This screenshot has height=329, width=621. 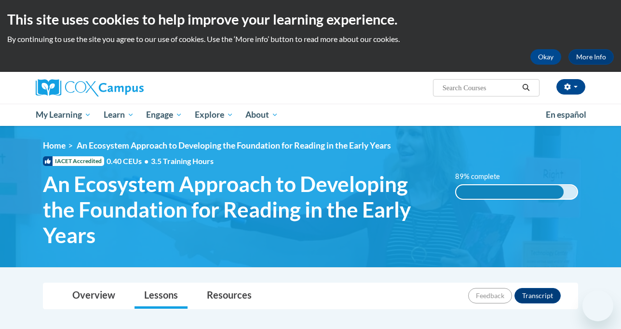 I want to click on label: 89% complete, so click(x=482, y=176).